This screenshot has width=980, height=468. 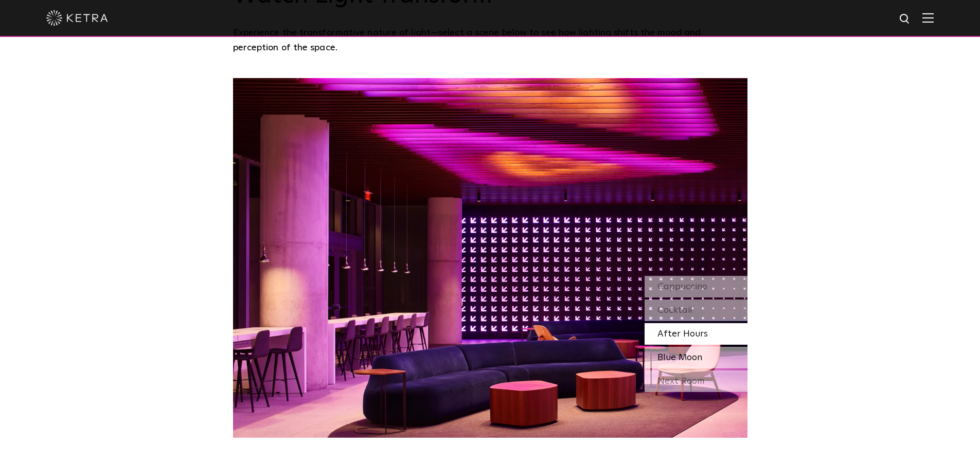 What do you see at coordinates (488, 40) in the screenshot?
I see `p: Experience the transformative nature of light—select a scene below to see how lighting shifts the...` at bounding box center [488, 40].